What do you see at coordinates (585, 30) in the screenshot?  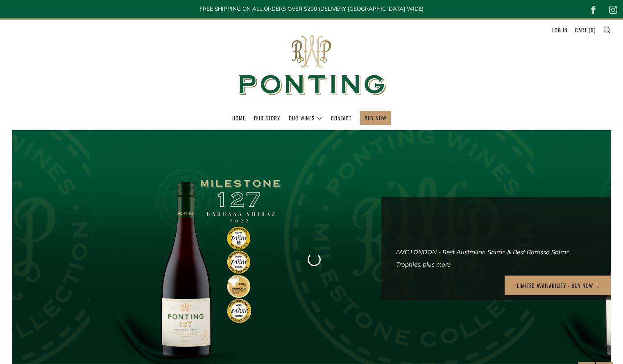 I see `a: Cart (0)` at bounding box center [585, 30].